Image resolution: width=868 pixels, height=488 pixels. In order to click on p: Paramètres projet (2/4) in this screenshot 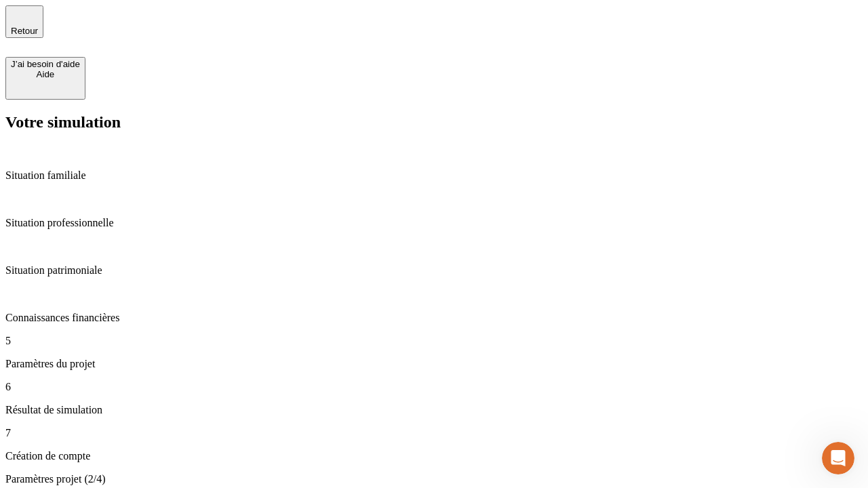, I will do `click(434, 479)`.